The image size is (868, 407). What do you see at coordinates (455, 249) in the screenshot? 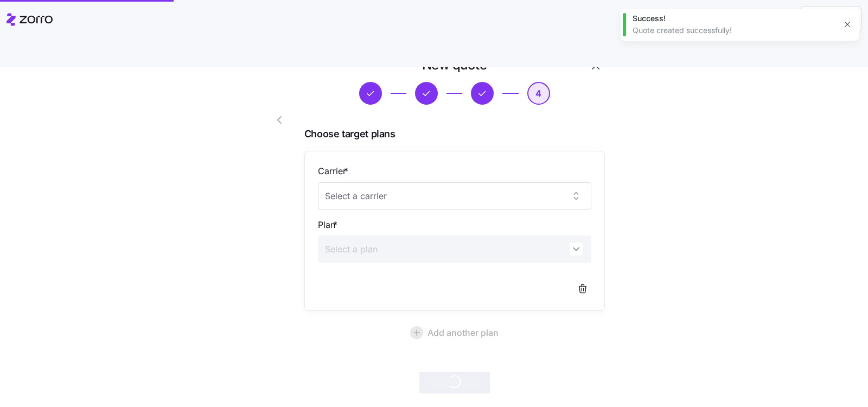
I see `input: Select a plan` at bounding box center [455, 249].